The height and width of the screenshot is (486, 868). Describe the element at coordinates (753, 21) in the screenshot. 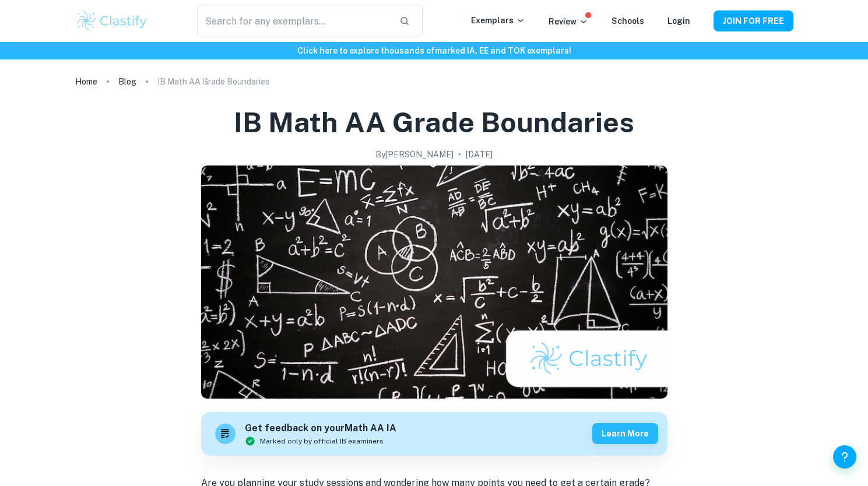

I see `a: JOIN FOR FREE` at that location.